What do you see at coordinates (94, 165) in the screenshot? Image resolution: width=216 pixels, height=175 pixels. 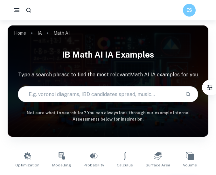 I see `span: Probability` at bounding box center [94, 165].